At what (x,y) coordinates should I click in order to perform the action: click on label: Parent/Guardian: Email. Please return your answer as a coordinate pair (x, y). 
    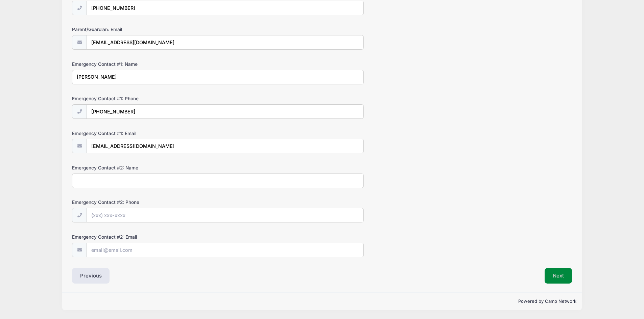
    Looking at the image, I should click on (155, 29).